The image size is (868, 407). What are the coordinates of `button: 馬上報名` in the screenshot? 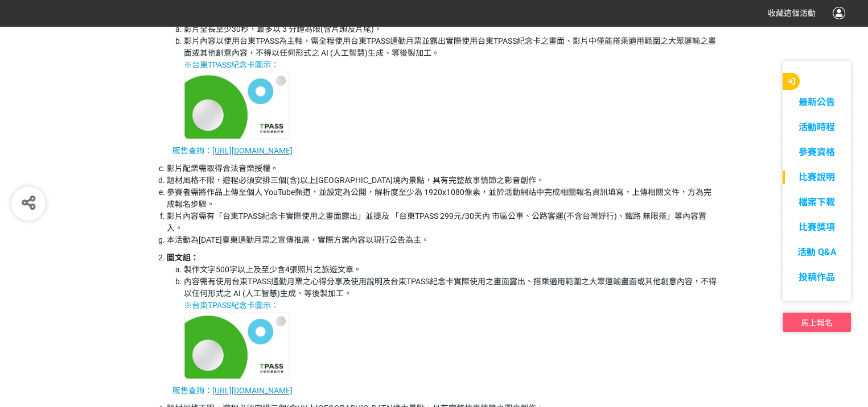 It's located at (817, 323).